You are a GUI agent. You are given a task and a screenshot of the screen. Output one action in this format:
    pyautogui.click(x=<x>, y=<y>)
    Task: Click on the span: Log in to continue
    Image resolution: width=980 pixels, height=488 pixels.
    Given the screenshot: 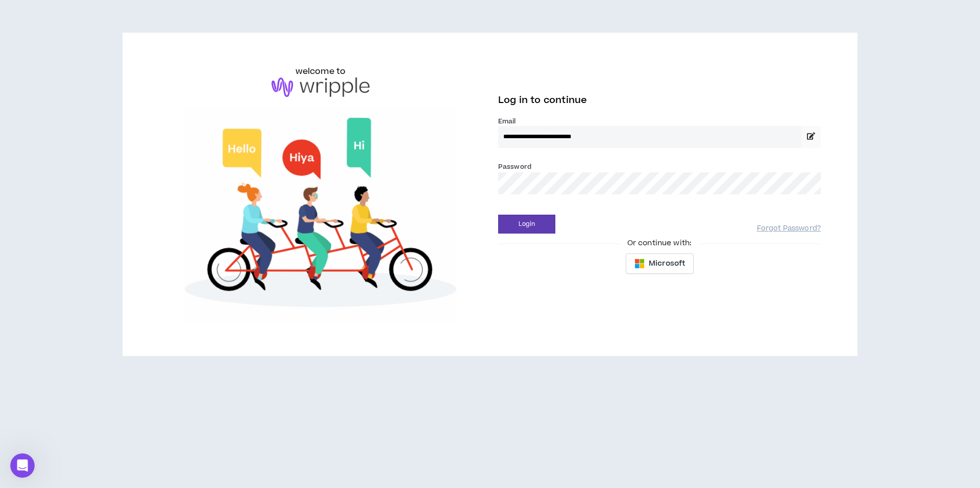 What is the action you would take?
    pyautogui.click(x=543, y=100)
    